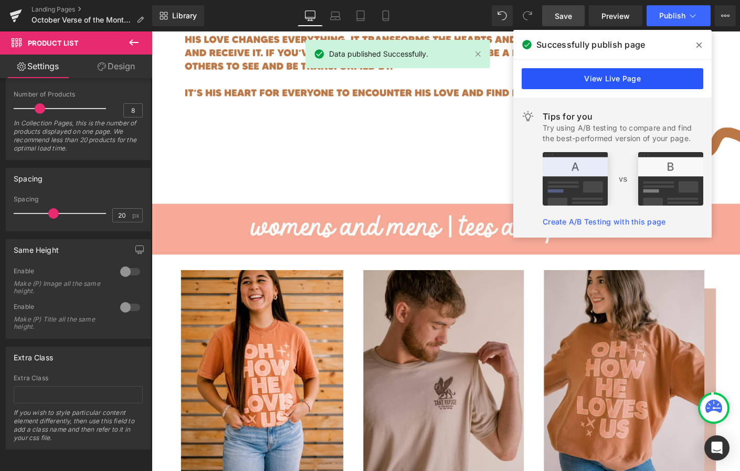  Describe the element at coordinates (310, 16) in the screenshot. I see `a: Desktop` at that location.